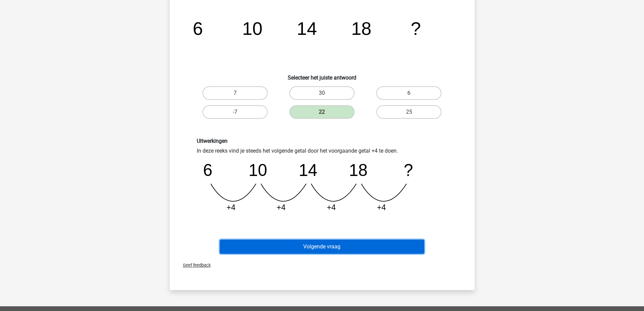 Image resolution: width=644 pixels, height=311 pixels. I want to click on label: 25, so click(409, 112).